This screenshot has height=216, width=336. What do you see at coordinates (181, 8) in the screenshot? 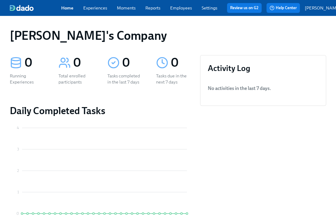
I see `a: Employees` at bounding box center [181, 8].